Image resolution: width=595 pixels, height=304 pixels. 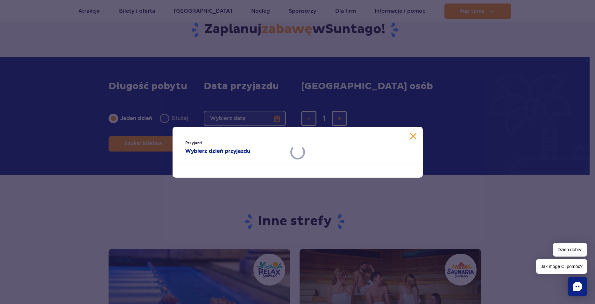 I want to click on strong: Wybierz dzień przyjazdu, so click(x=235, y=151).